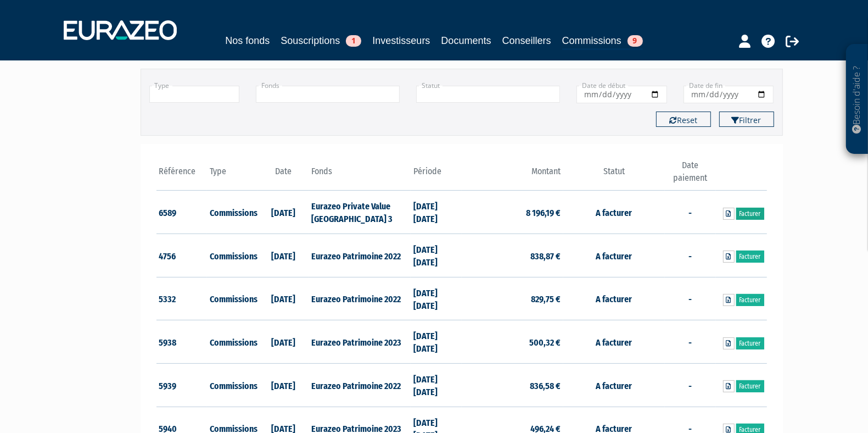  I want to click on span: 9, so click(635, 41).